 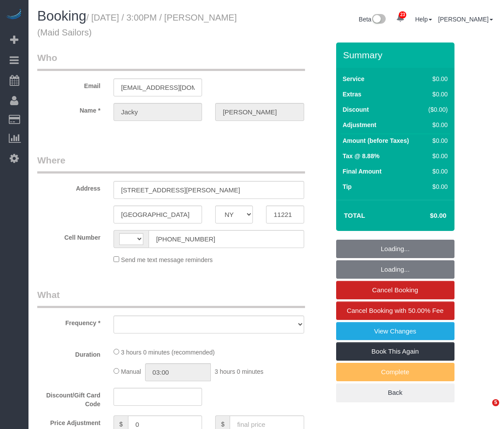 What do you see at coordinates (171, 61) in the screenshot?
I see `legend: Who` at bounding box center [171, 61].